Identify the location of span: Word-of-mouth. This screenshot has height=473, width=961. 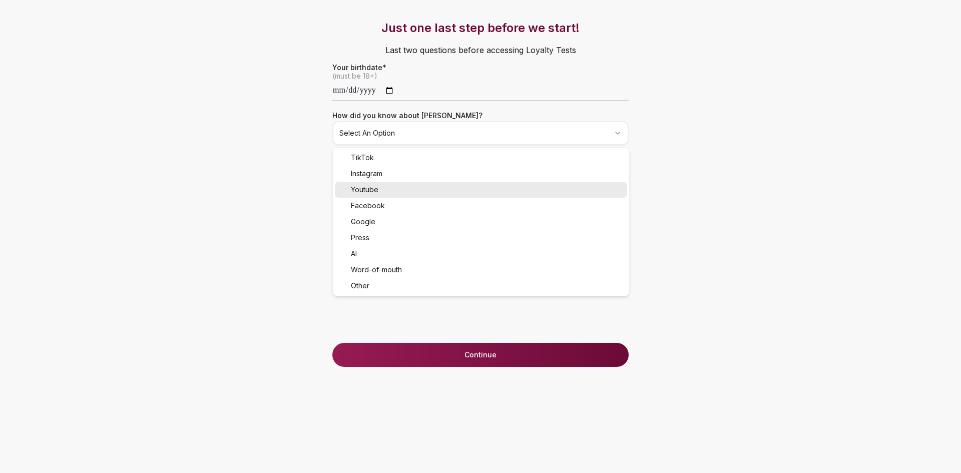
(376, 270).